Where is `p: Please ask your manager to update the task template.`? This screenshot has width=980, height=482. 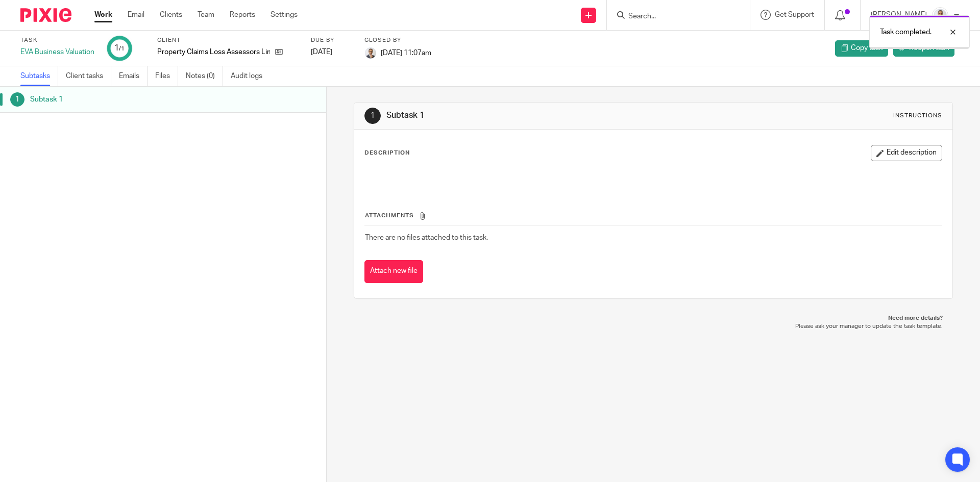
p: Please ask your manager to update the task template. is located at coordinates (653, 326).